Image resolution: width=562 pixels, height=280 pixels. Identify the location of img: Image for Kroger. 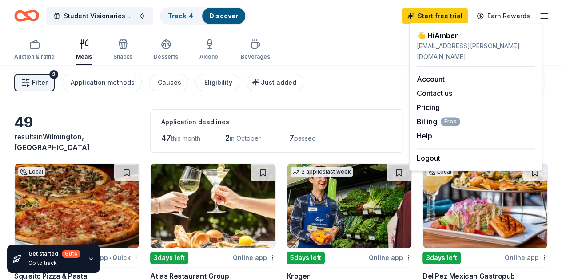
(349, 206).